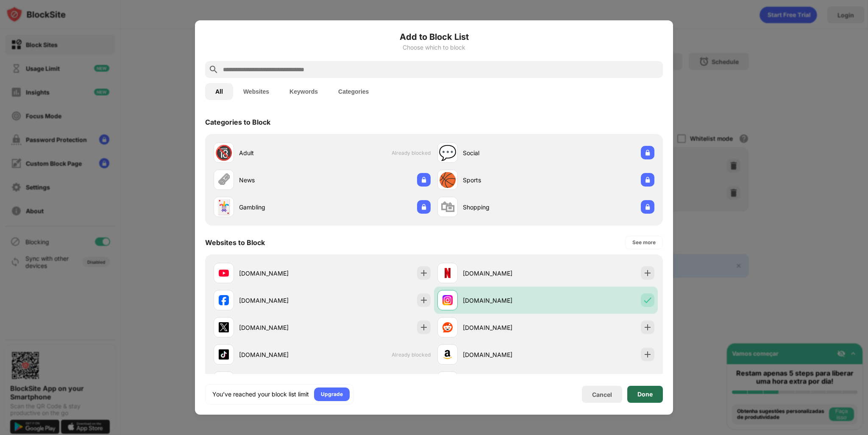 The image size is (868, 435). What do you see at coordinates (235, 243) in the screenshot?
I see `div: Websites to Block` at bounding box center [235, 243].